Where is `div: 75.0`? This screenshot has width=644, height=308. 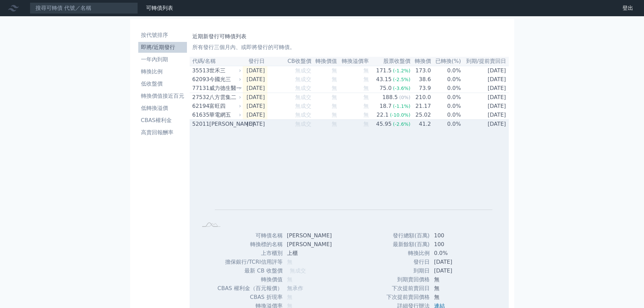
div: 75.0 is located at coordinates (386, 89).